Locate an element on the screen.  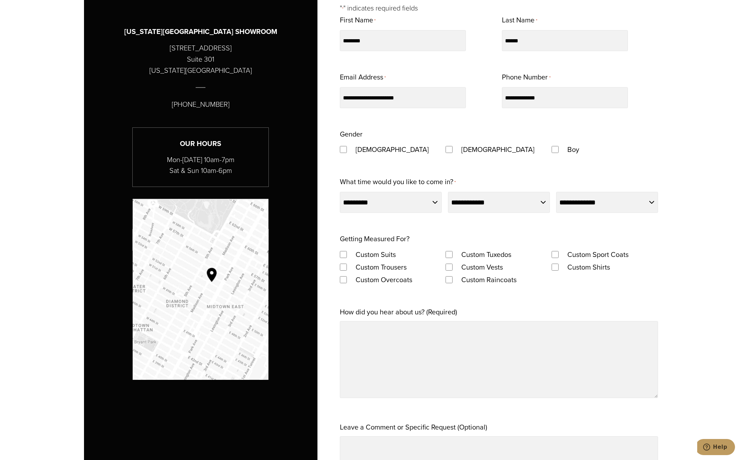
legend: Gender is located at coordinates (351, 134).